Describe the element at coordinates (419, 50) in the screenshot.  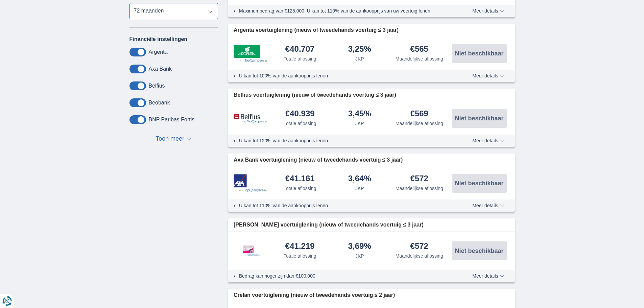
I see `div: €565` at that location.